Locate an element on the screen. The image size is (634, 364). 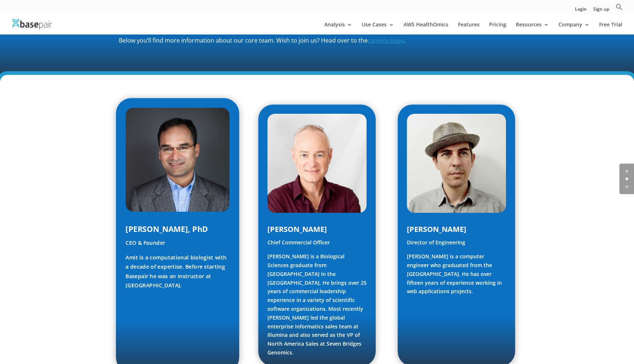
a: Company is located at coordinates (574, 28).